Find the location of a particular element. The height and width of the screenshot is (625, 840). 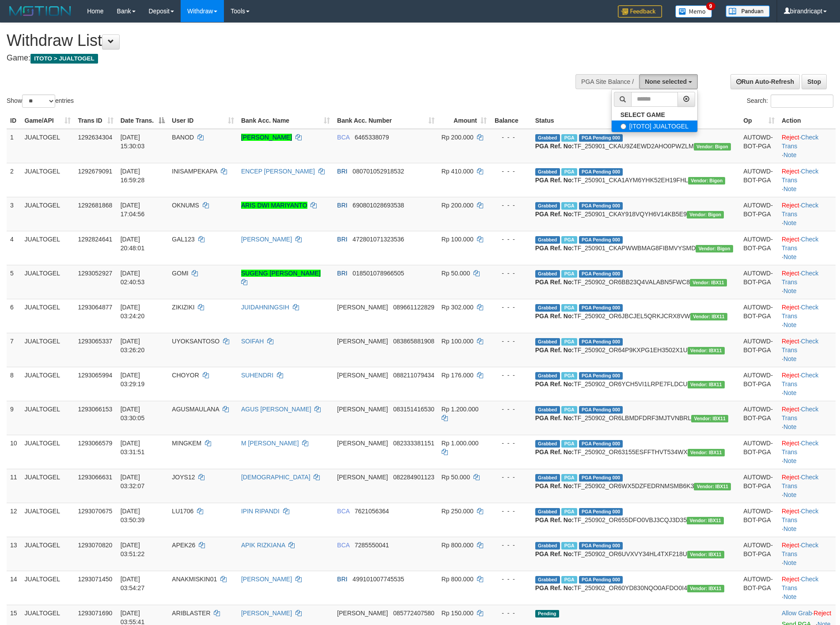

img: Button%20Memo.svg is located at coordinates (694, 11).